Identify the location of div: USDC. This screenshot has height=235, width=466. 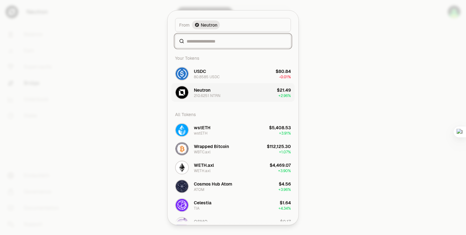
(200, 71).